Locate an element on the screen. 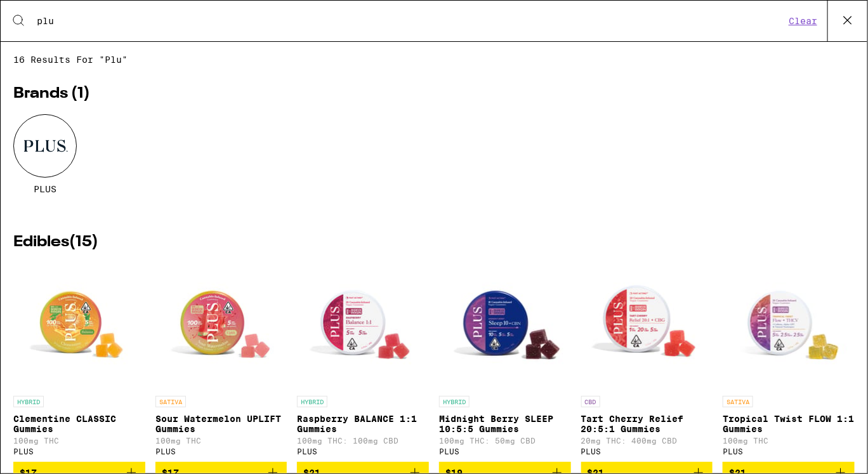  h2: Edibles ( 15 ) is located at coordinates (434, 242).